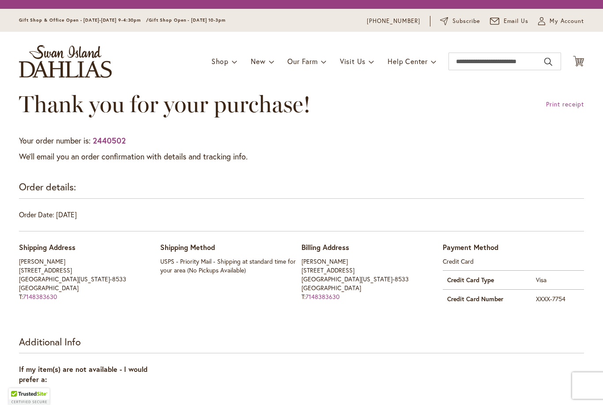  I want to click on a: 2440502, so click(108, 140).